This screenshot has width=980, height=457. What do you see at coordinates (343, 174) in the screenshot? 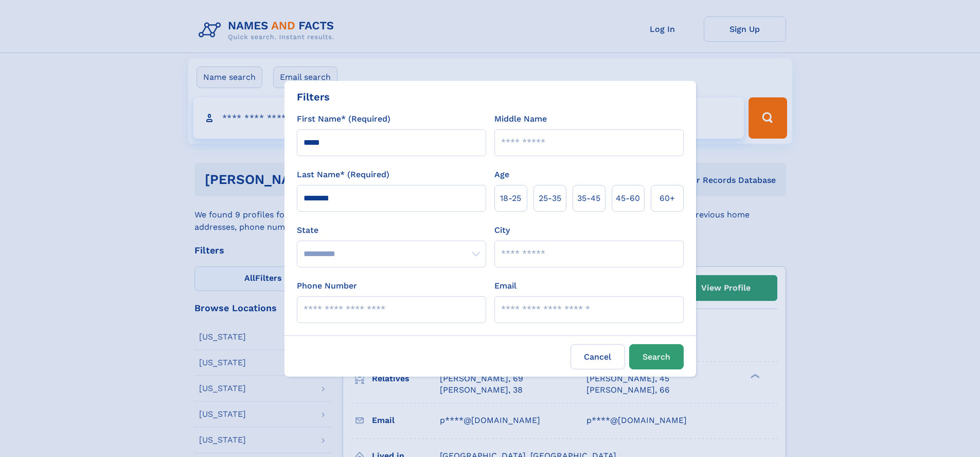
I see `label: Last Name* (Required)` at bounding box center [343, 174].